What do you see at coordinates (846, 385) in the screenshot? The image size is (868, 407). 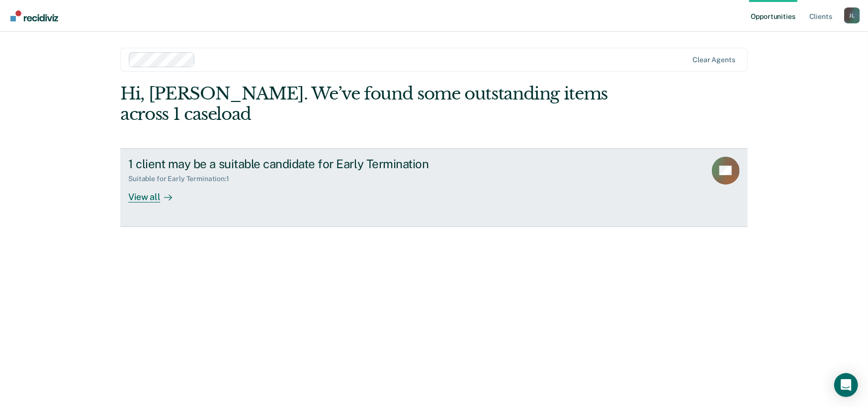 I see `div: Open Intercom Messenger` at bounding box center [846, 385].